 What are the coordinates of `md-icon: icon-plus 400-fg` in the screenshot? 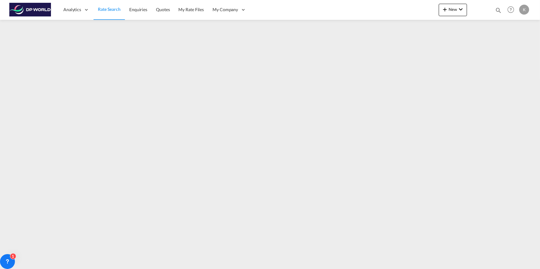 It's located at (445, 9).